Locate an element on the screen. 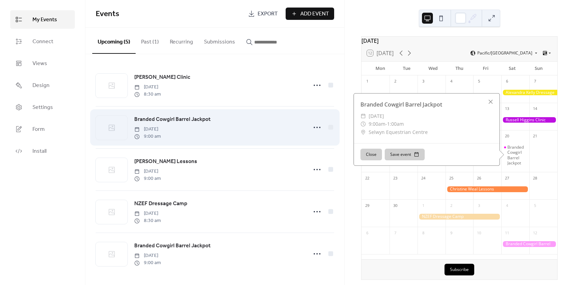 Image resolution: width=574 pixels, height=285 pixels. span: Selwyn Equestrian Centre is located at coordinates (398, 132).